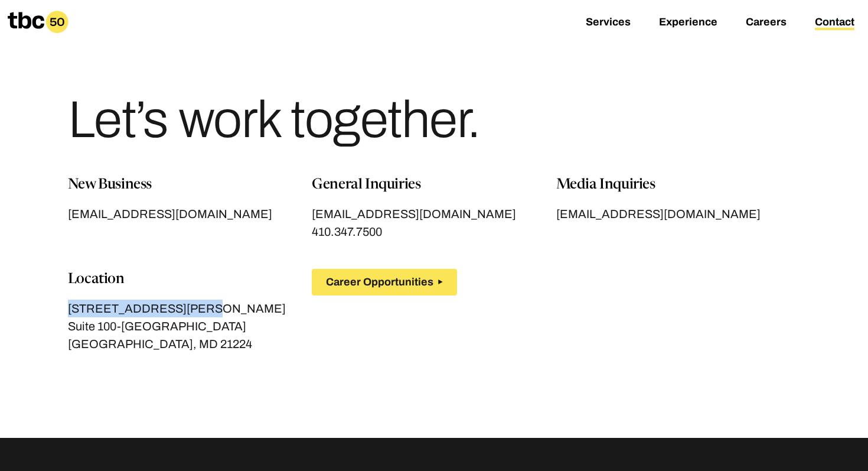 The height and width of the screenshot is (471, 868). What do you see at coordinates (189, 185) in the screenshot?
I see `p: New Business` at bounding box center [189, 185].